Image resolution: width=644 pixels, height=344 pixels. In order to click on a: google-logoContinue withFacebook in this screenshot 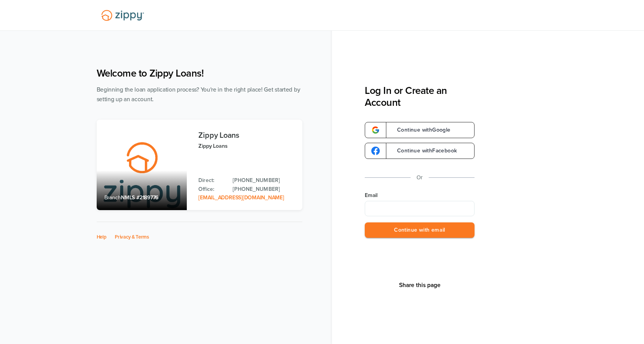, I will do `click(419, 151)`.